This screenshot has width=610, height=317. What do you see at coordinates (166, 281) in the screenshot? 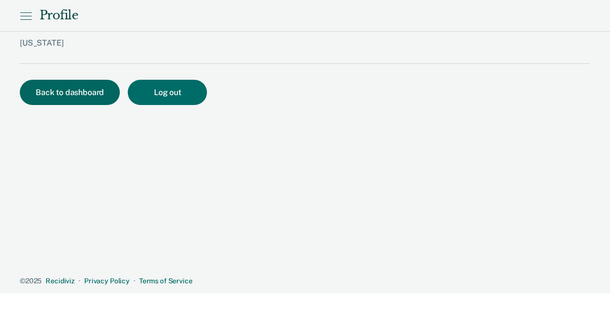
I see `a: Terms of Service` at bounding box center [166, 281].